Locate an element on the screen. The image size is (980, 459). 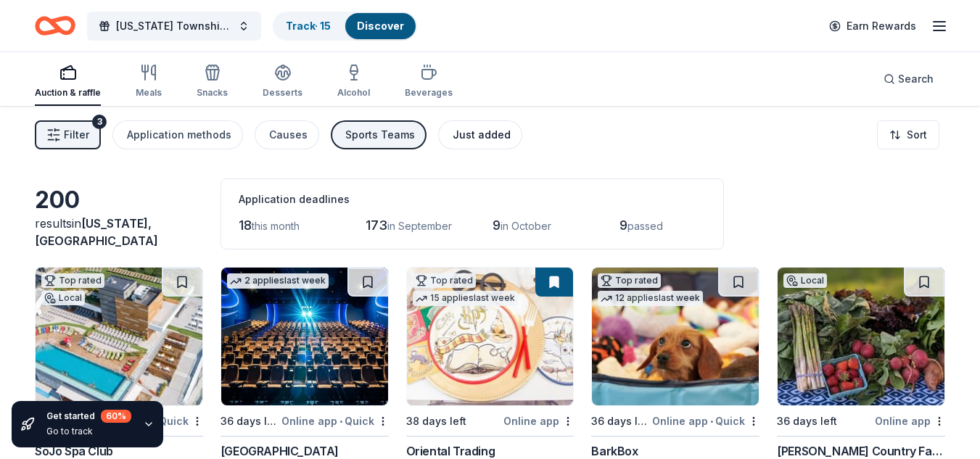
div: Beverages is located at coordinates (429, 93).